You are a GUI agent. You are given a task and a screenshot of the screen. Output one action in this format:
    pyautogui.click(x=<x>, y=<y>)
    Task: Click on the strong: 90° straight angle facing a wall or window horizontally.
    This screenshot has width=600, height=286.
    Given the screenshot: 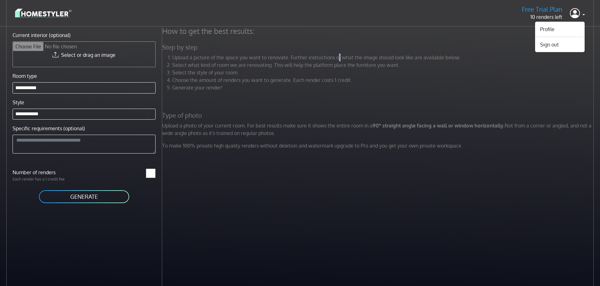 What is the action you would take?
    pyautogui.click(x=439, y=126)
    